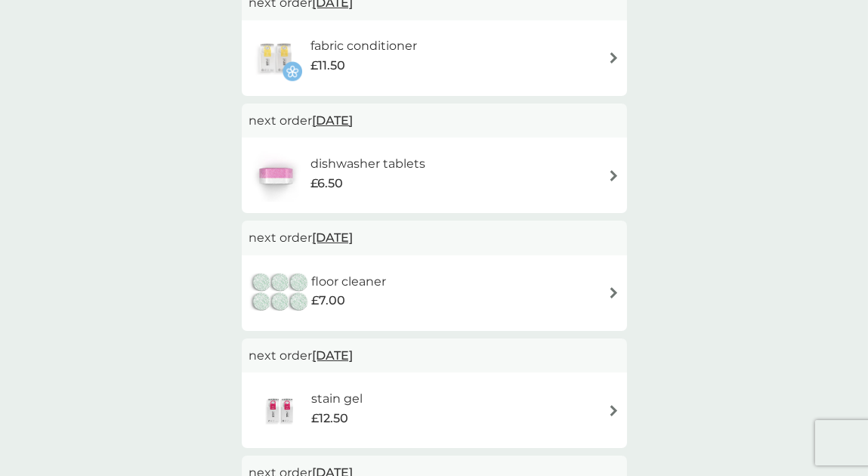  I want to click on img: floor cleaner, so click(281, 293).